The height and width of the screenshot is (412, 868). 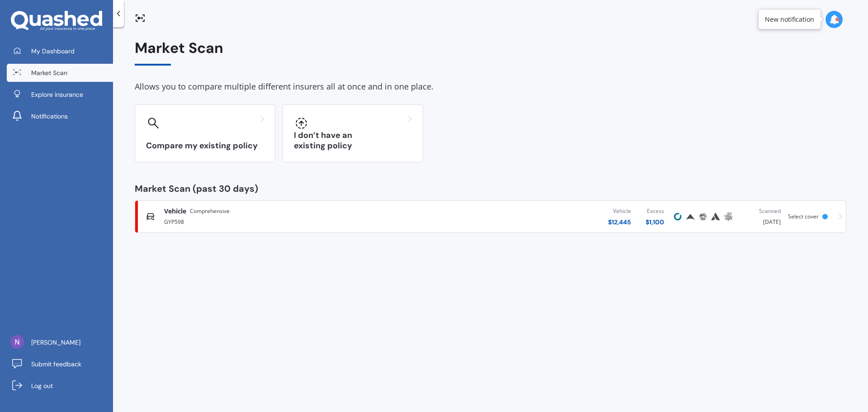 What do you see at coordinates (491, 87) in the screenshot?
I see `div: Allows you to compare multiple different insurers all at once and in one place.` at bounding box center [491, 87].